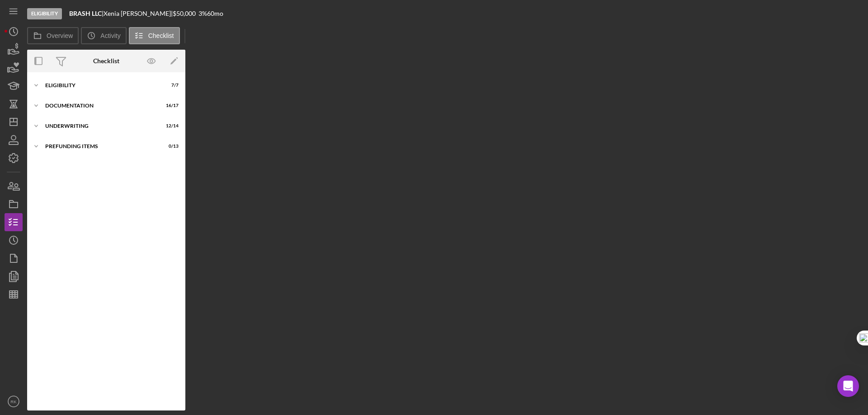 The height and width of the screenshot is (415, 868). Describe the element at coordinates (848, 387) in the screenshot. I see `div: Open Intercom Messenger` at that location.